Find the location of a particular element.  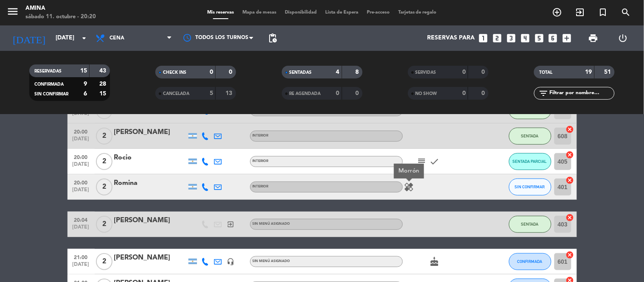

button: menu is located at coordinates (13, 13).